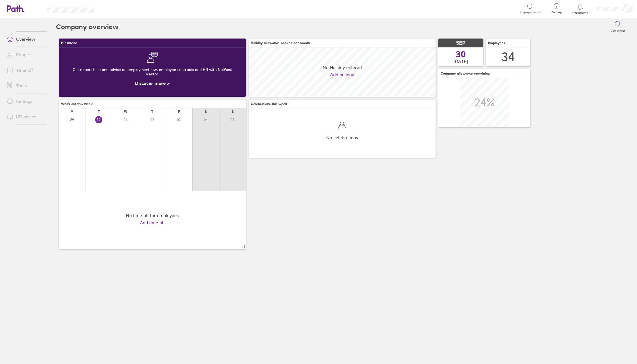 The image size is (637, 364). Describe the element at coordinates (580, 13) in the screenshot. I see `span: Notifications` at that location.